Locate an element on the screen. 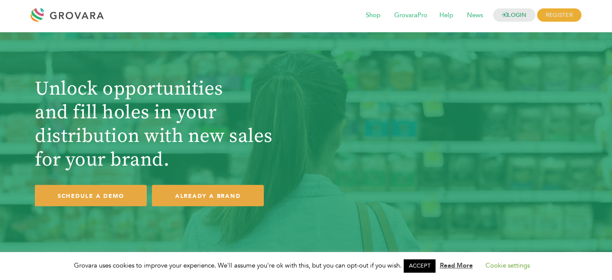 The image size is (612, 280). span: News is located at coordinates (474, 15).